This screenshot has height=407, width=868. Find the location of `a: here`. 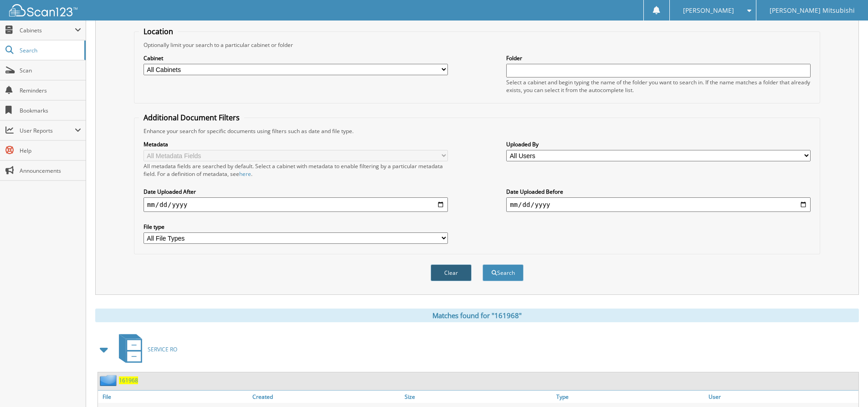

a: here is located at coordinates (245, 174).